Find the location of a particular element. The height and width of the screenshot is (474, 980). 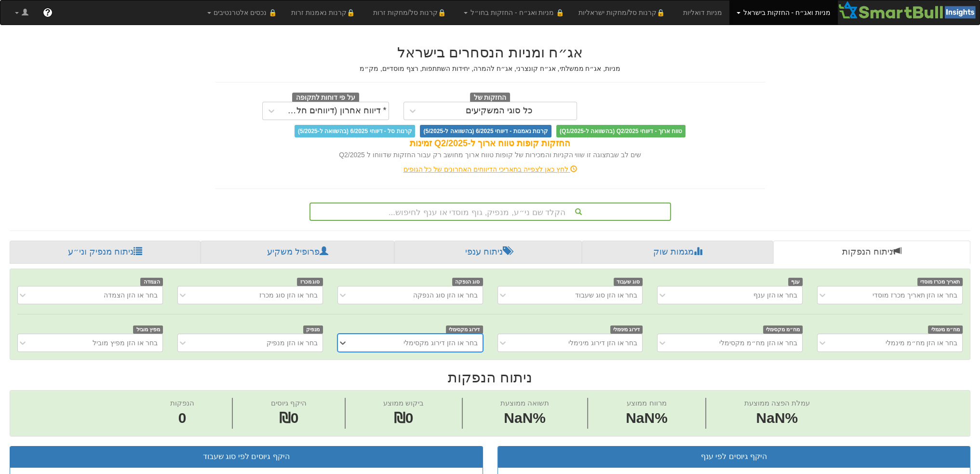

span: ענף is located at coordinates (796, 282).